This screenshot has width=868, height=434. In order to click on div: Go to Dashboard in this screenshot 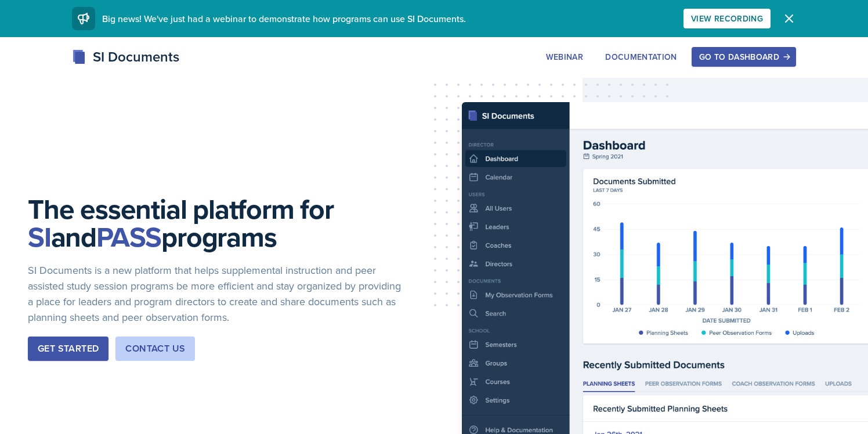, I will do `click(743, 57)`.